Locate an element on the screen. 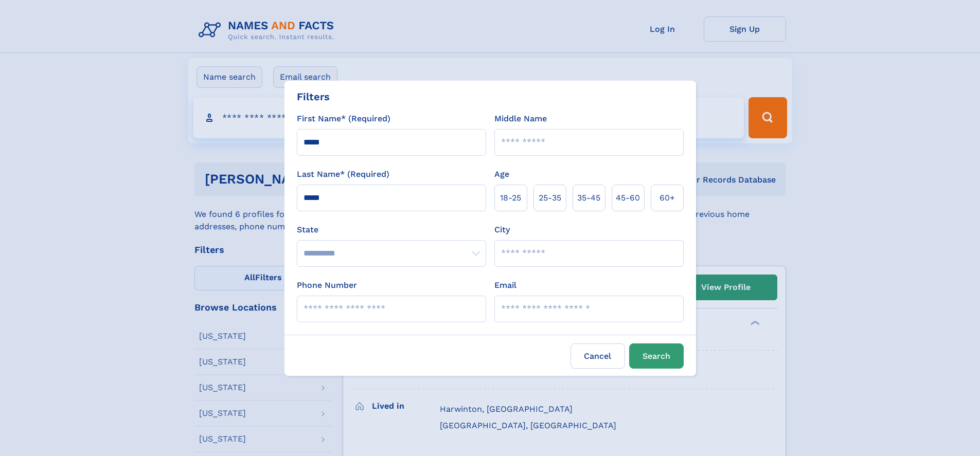 The width and height of the screenshot is (980, 456). label: State is located at coordinates (391, 230).